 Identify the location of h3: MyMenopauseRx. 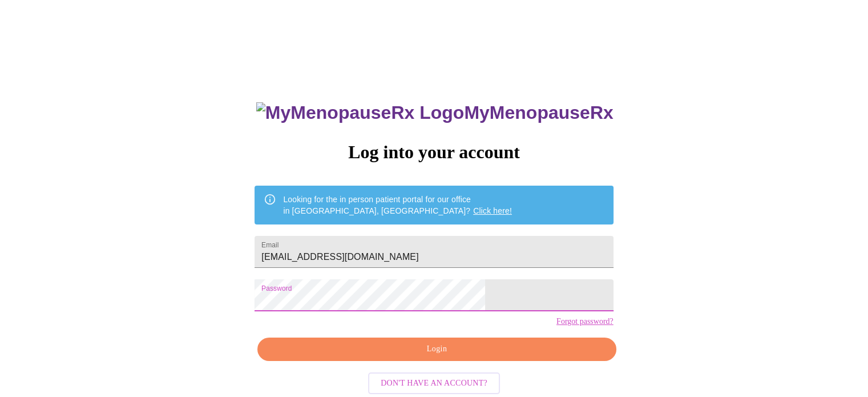
(435, 113).